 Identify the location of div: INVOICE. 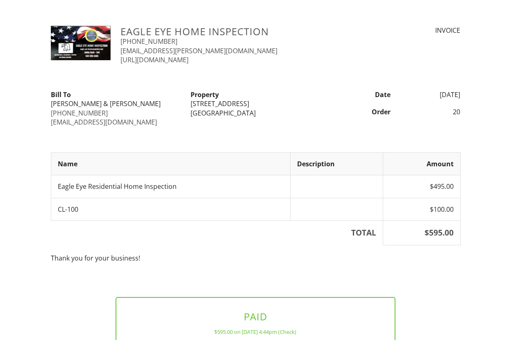
(413, 30).